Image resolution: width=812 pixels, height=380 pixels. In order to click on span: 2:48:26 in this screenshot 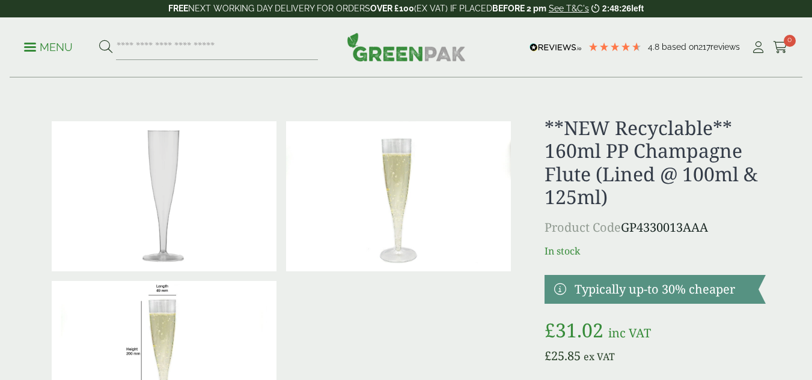, I will do `click(616, 8)`.